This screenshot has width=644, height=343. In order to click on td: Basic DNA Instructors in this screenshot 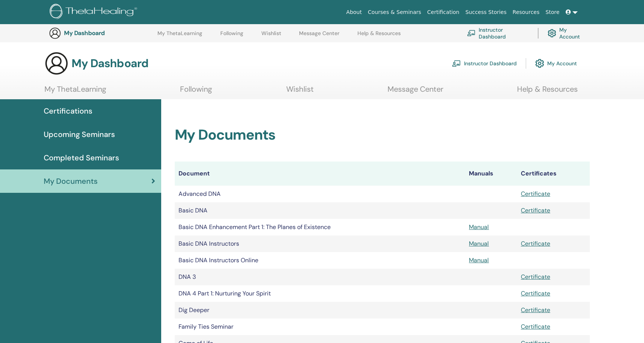, I will do `click(320, 244)`.